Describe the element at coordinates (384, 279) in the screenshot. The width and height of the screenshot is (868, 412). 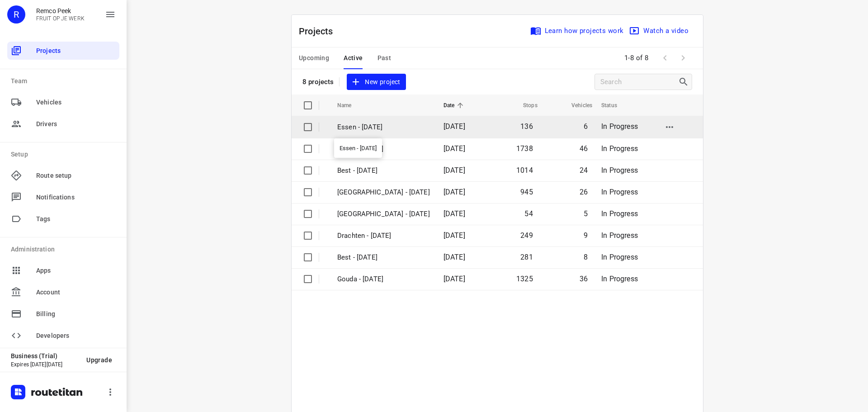
I see `p: Gouda - Tuesday` at that location.